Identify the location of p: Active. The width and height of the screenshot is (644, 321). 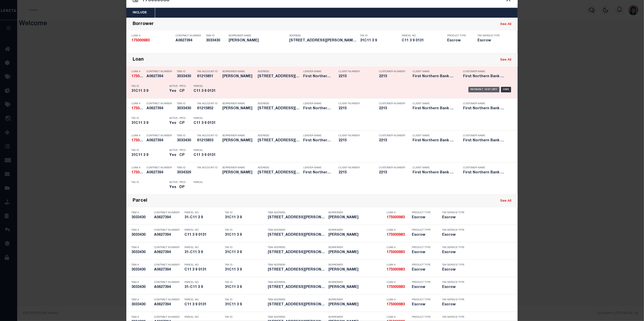
(173, 86).